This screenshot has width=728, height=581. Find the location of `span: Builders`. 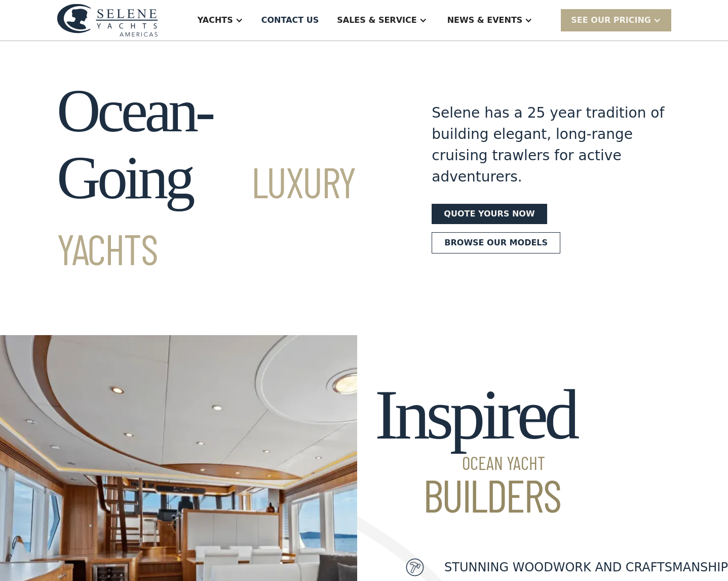

span: Builders is located at coordinates (475, 494).